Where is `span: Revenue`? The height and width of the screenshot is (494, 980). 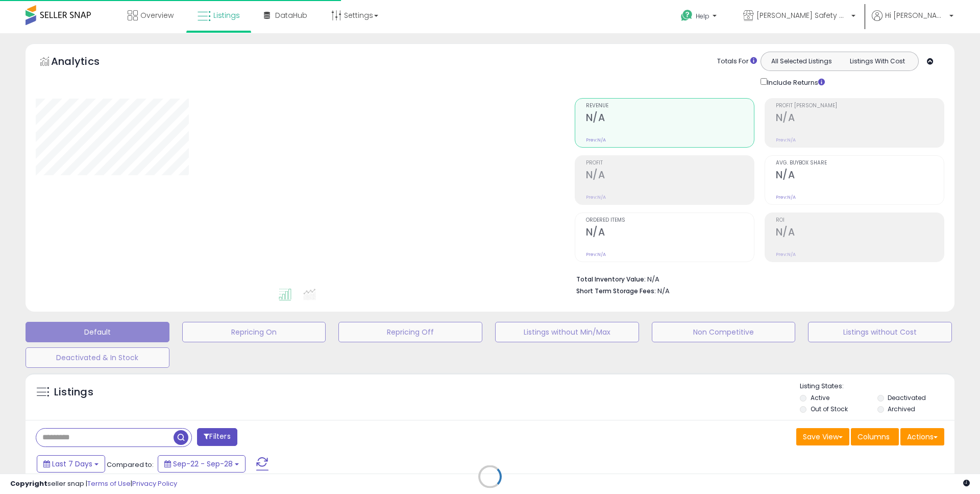 span: Revenue is located at coordinates (670, 106).